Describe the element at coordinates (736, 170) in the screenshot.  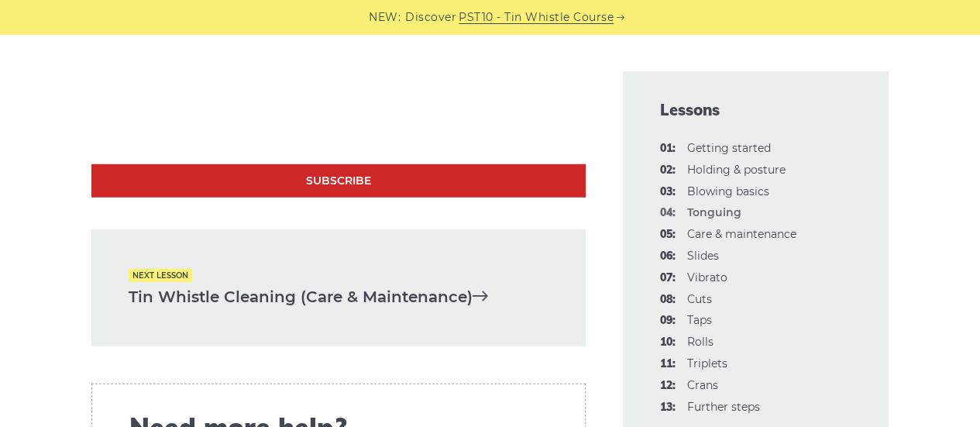
I see `a: 02:Holding & posture` at that location.